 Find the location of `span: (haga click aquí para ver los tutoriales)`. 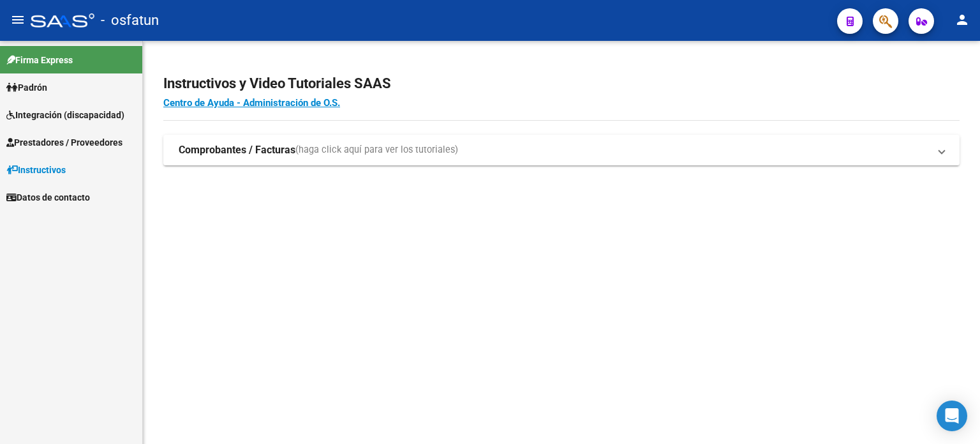

span: (haga click aquí para ver los tutoriales) is located at coordinates (376, 150).